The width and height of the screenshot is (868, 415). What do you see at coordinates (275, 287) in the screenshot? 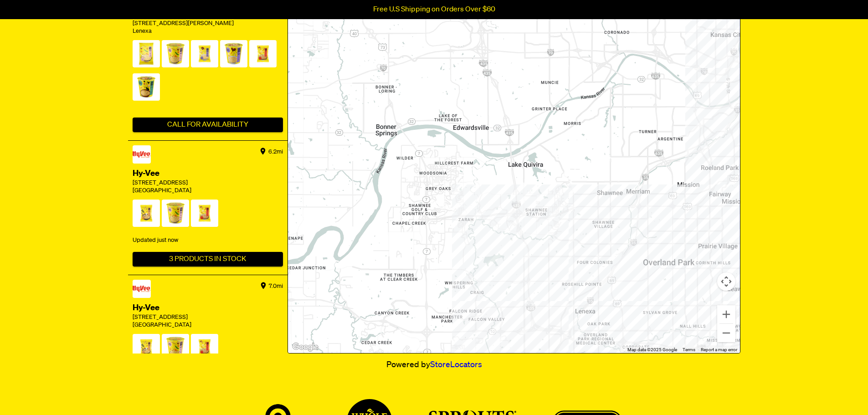
I see `div: 7.0 mi` at bounding box center [275, 287].